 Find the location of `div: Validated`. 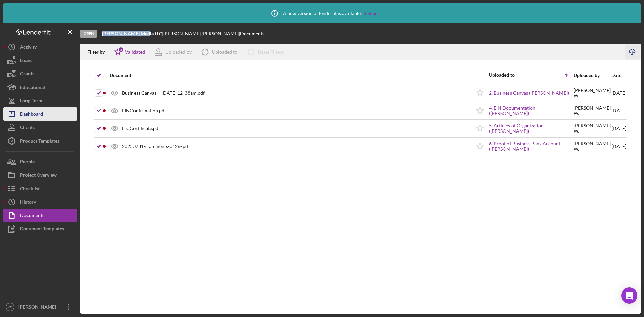

div: Validated is located at coordinates (135, 52).